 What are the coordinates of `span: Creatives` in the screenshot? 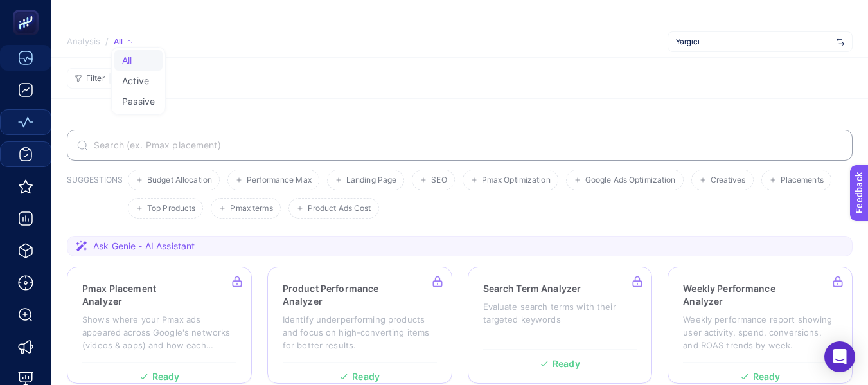 It's located at (728, 180).